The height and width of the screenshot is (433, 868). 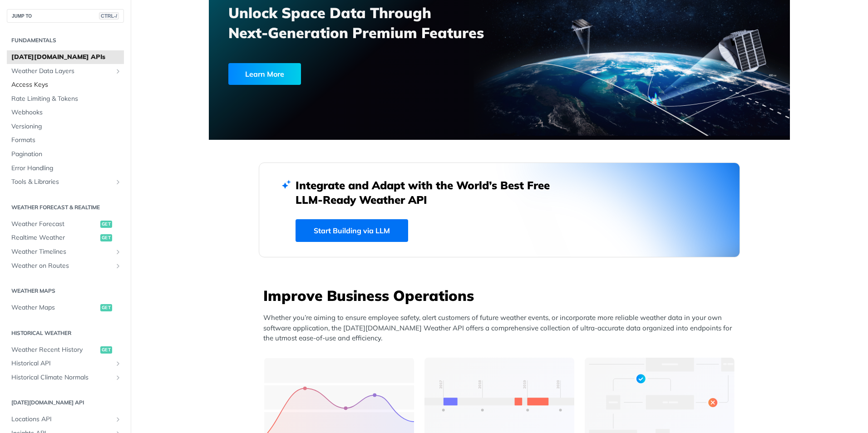 I want to click on button: Show subpages for Weather on Routes, so click(x=118, y=266).